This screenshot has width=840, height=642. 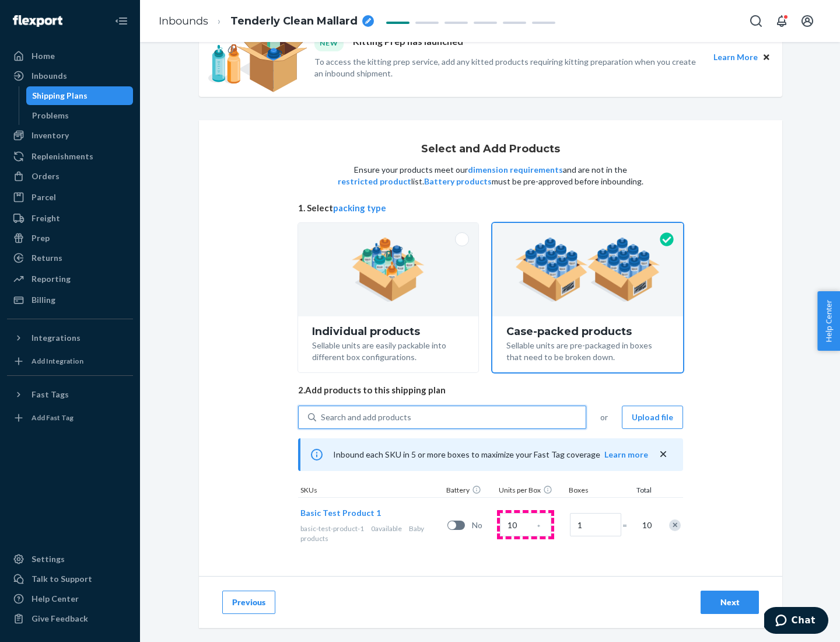 What do you see at coordinates (70, 300) in the screenshot?
I see `a: Billing` at bounding box center [70, 300].